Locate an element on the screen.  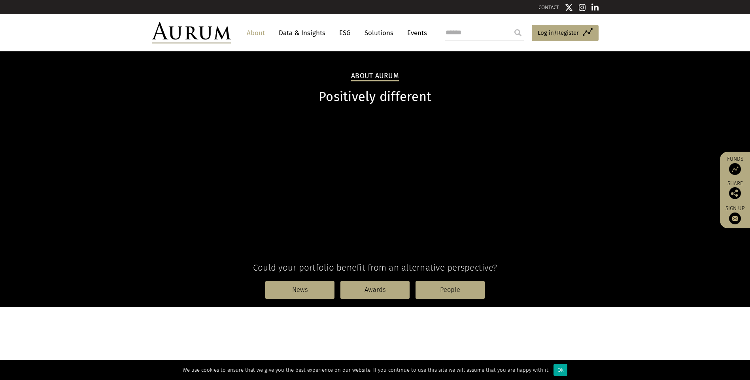
h1: Positively different is located at coordinates (375, 97).